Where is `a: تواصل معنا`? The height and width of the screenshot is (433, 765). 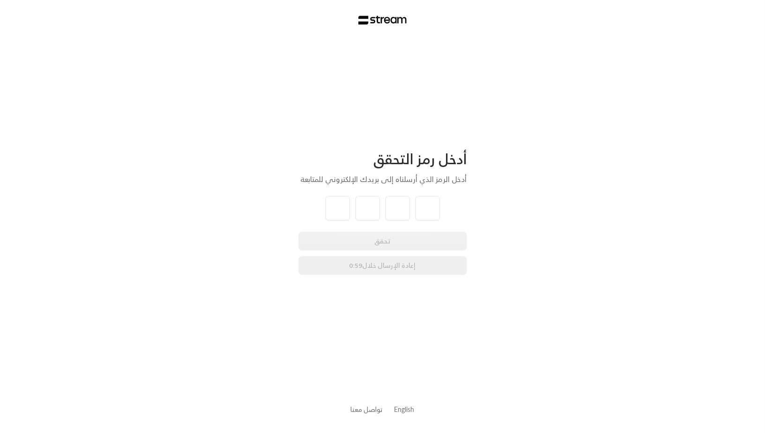
a: تواصل معنا is located at coordinates (367, 409).